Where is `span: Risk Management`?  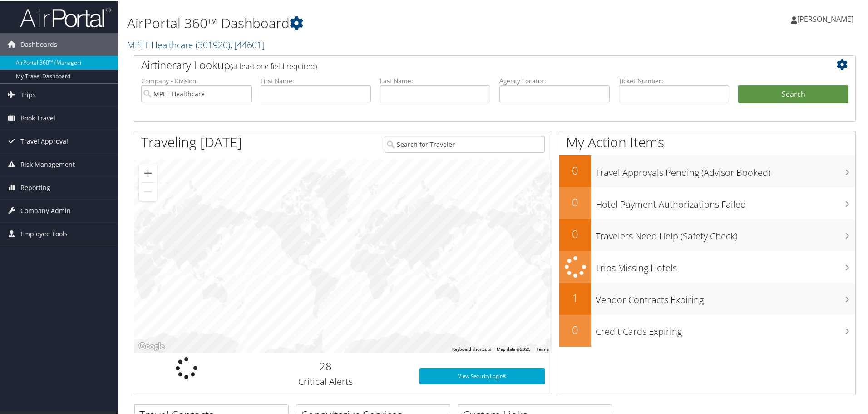 span: Risk Management is located at coordinates (48, 163).